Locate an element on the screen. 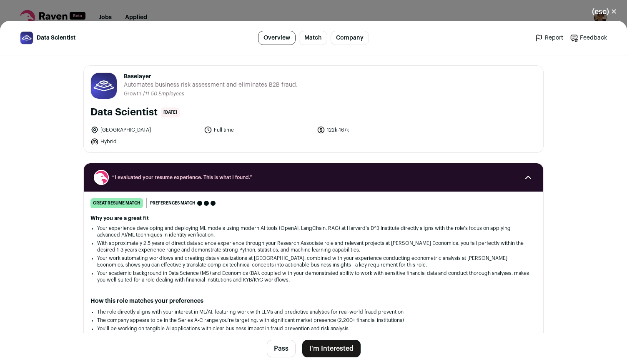  span: 11-50 Employees is located at coordinates (164, 94).